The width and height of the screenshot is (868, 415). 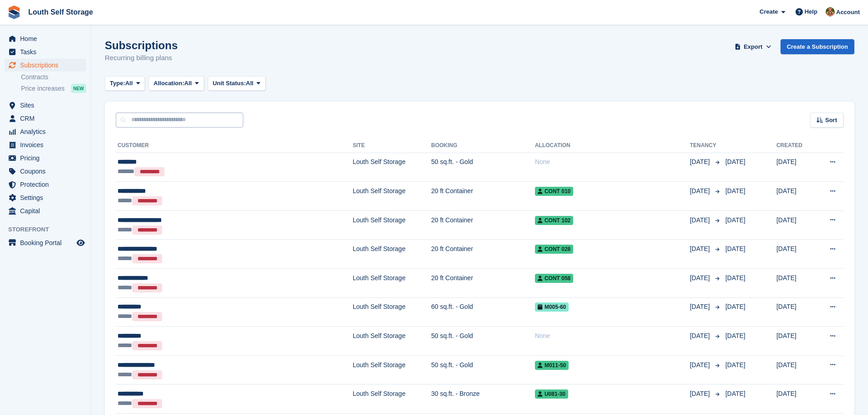 I want to click on p: Recurring billing plans, so click(x=142, y=58).